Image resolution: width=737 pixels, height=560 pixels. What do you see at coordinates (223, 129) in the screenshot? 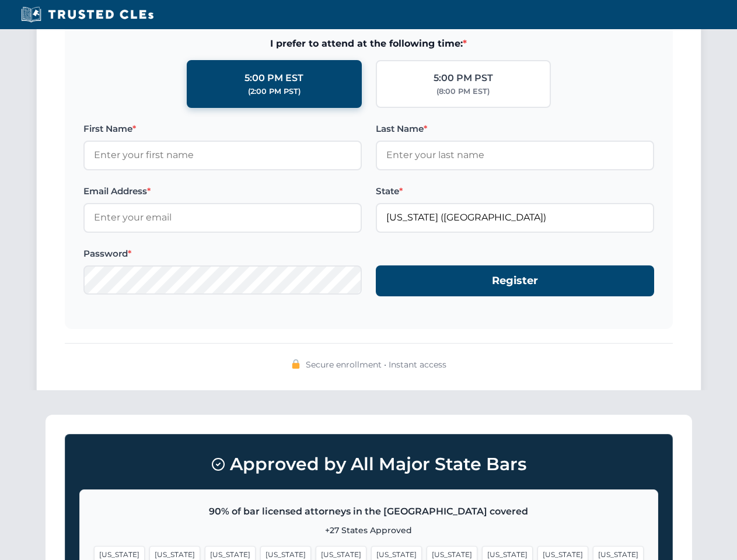
I see `label: First Name` at bounding box center [223, 129].